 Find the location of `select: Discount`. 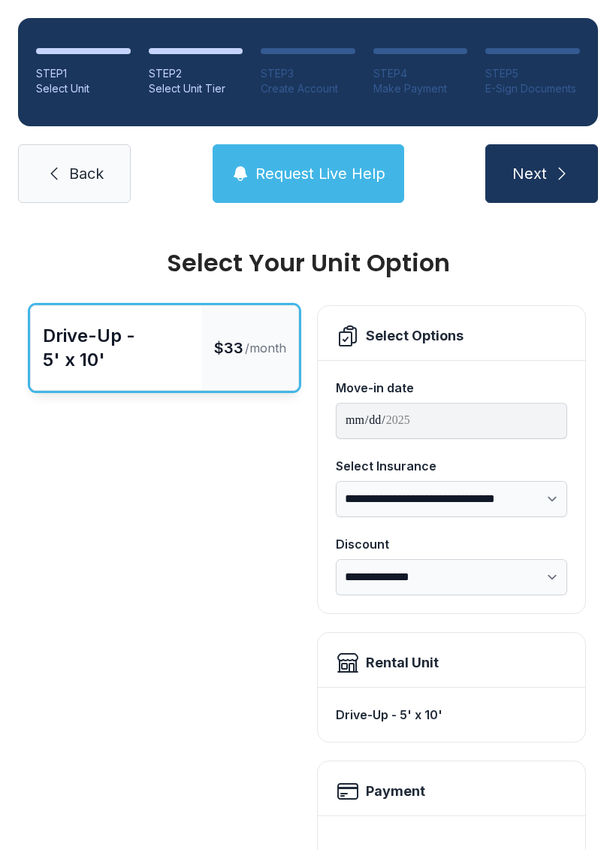

select: Discount is located at coordinates (451, 577).